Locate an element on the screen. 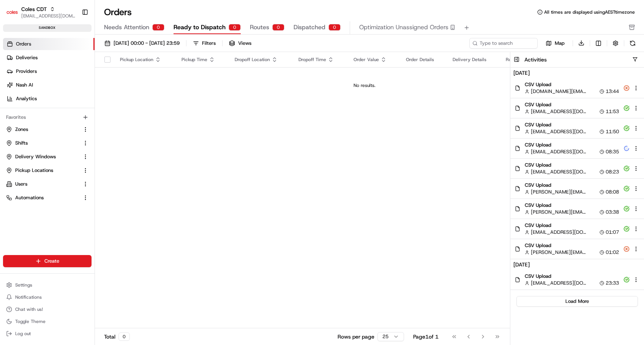 The height and width of the screenshot is (345, 644). span: 01:02 is located at coordinates (612, 252).